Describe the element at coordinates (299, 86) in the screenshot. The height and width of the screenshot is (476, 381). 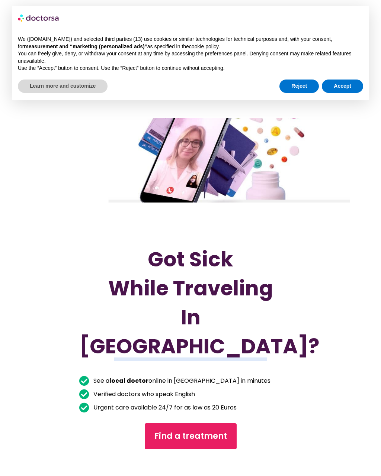
I see `button: Reject` at that location.